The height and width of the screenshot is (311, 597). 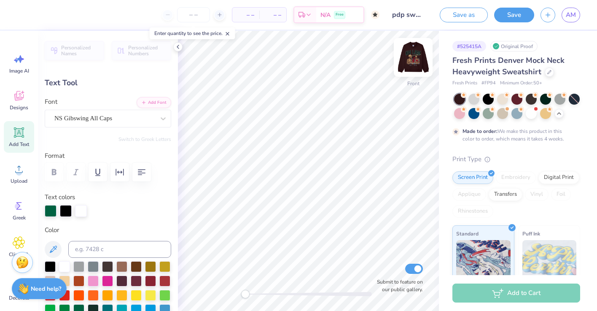 I want to click on div: Accessibility label, so click(x=246, y=294).